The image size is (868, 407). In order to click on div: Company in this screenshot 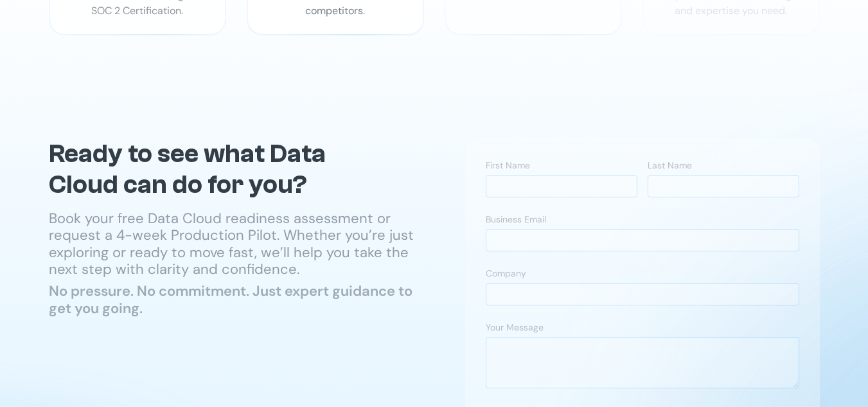, I will do `click(643, 274)`.